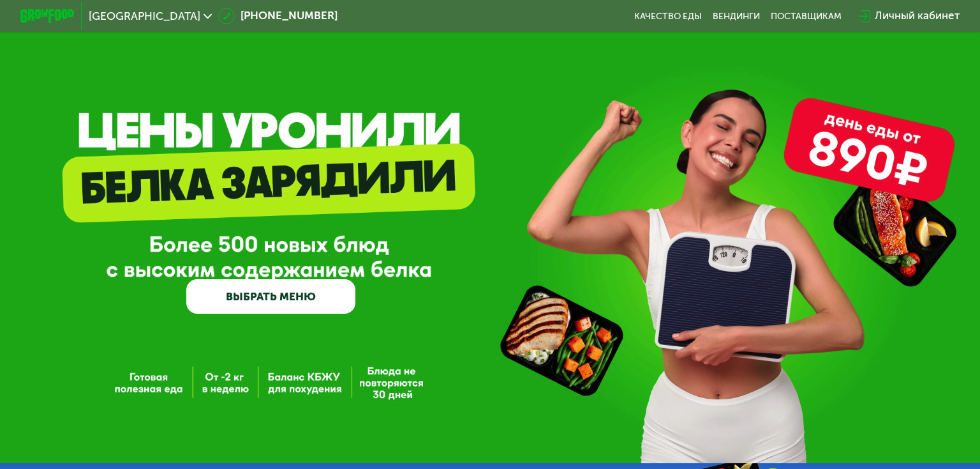 Image resolution: width=980 pixels, height=469 pixels. What do you see at coordinates (737, 16) in the screenshot?
I see `a: Вендинги` at bounding box center [737, 16].